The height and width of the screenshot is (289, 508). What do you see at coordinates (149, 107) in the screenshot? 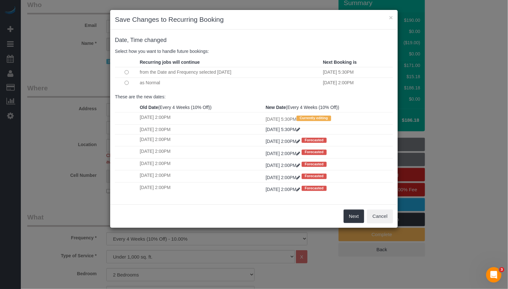
I see `strong: Old Date` at bounding box center [149, 107].